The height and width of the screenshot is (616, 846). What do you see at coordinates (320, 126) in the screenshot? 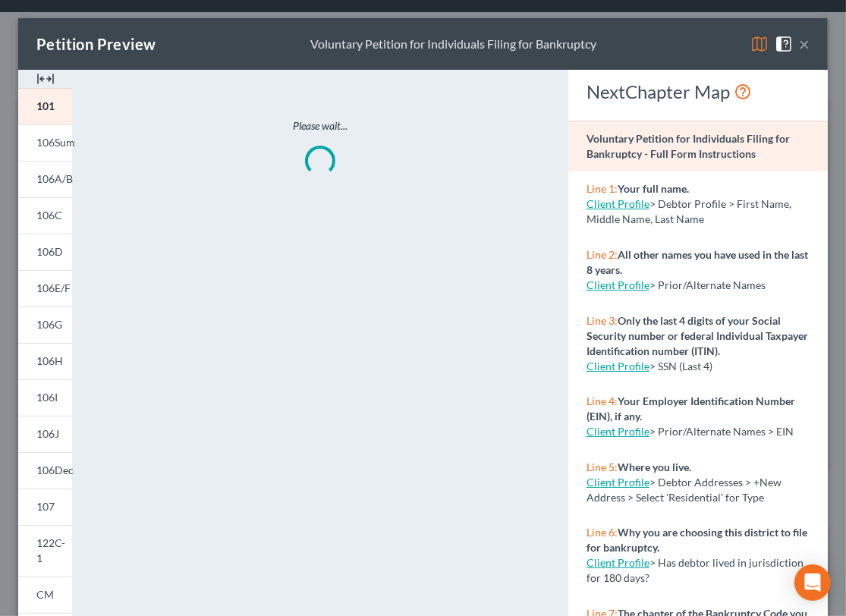
I see `p: Please wait...` at bounding box center [320, 126].